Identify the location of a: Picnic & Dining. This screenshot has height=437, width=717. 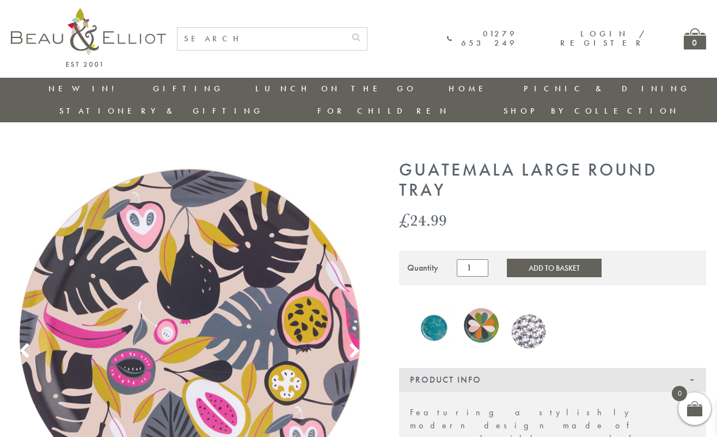
(607, 89).